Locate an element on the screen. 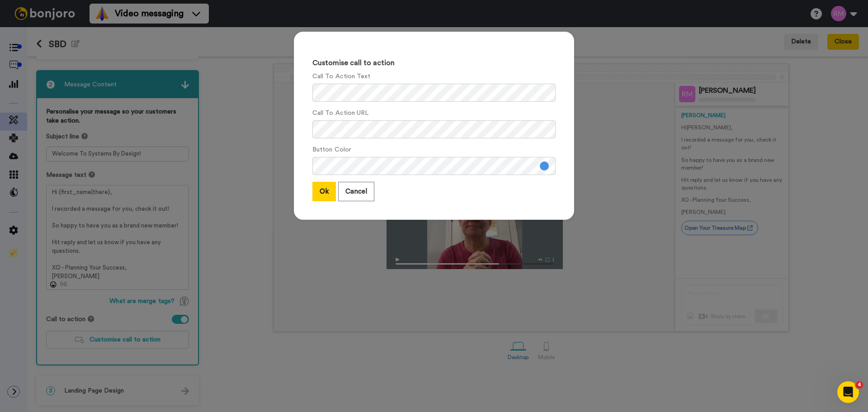 The height and width of the screenshot is (412, 868). button: Ok is located at coordinates (324, 191).